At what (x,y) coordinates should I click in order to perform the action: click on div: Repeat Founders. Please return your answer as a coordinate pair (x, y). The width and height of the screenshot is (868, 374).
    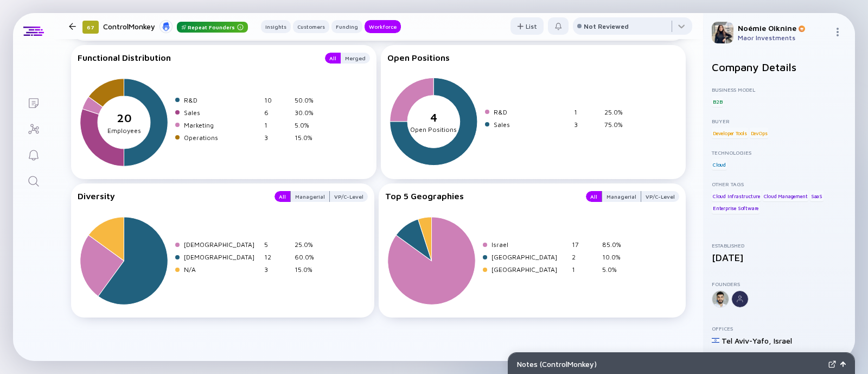
    Looking at the image, I should click on (212, 27).